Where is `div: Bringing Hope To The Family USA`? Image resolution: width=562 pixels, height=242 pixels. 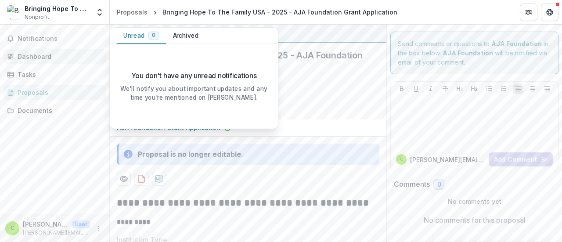 div: Bringing Hope To The Family USA is located at coordinates (57, 8).